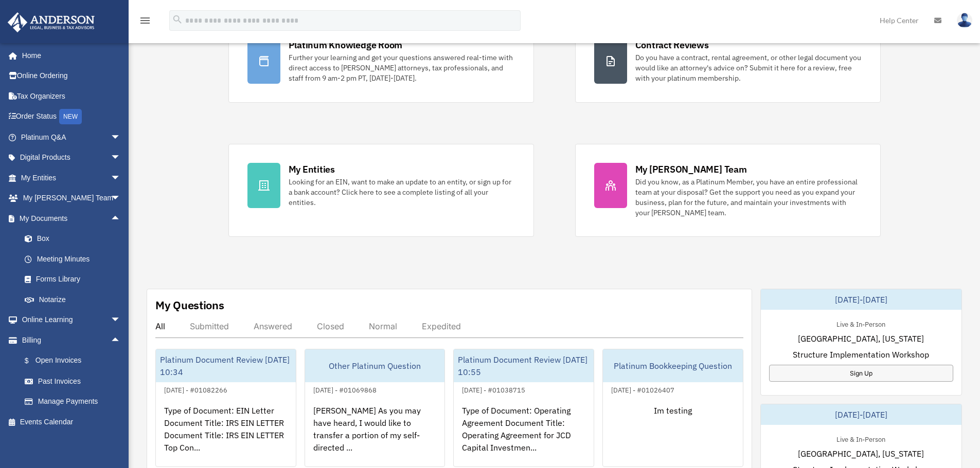 The width and height of the screenshot is (980, 468). I want to click on div: Normal, so click(383, 326).